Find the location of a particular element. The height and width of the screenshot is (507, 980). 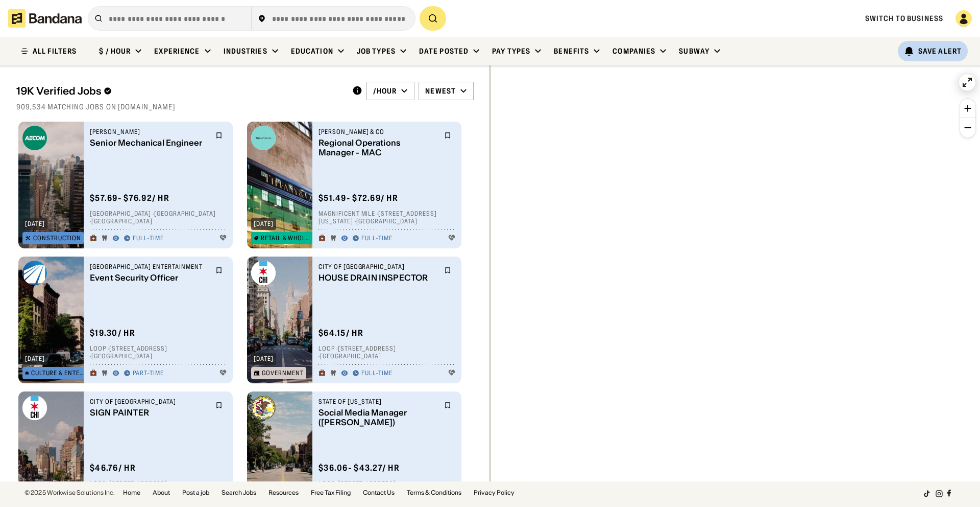

div: Benefits is located at coordinates (571, 51).